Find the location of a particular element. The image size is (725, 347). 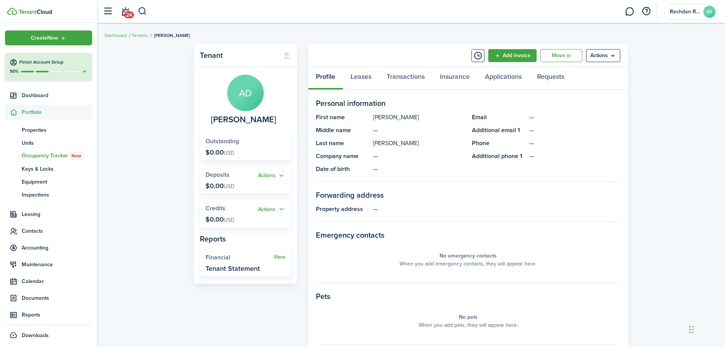

panel-main-title: Middle name is located at coordinates (342, 130).